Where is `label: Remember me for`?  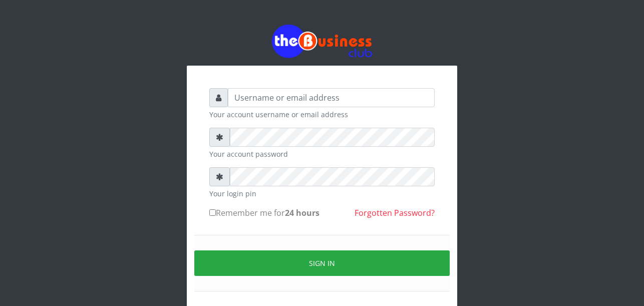 label: Remember me for is located at coordinates (264, 213).